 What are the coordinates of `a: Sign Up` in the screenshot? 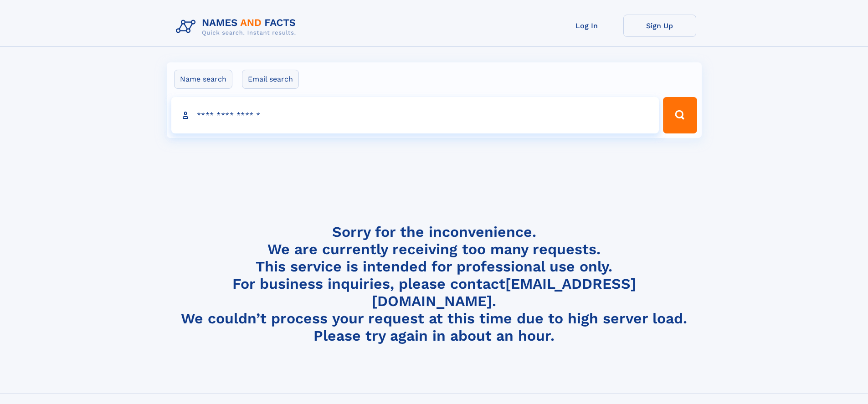 It's located at (660, 26).